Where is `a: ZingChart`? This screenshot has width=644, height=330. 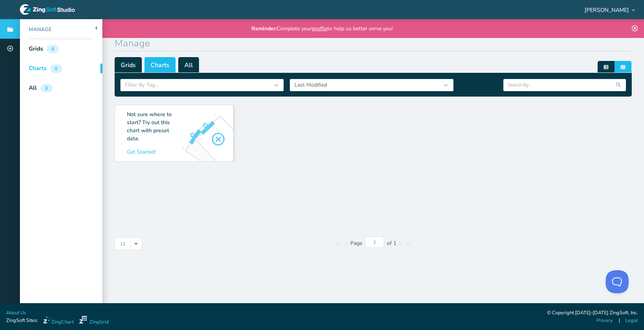
a: ZingChart is located at coordinates (58, 321).